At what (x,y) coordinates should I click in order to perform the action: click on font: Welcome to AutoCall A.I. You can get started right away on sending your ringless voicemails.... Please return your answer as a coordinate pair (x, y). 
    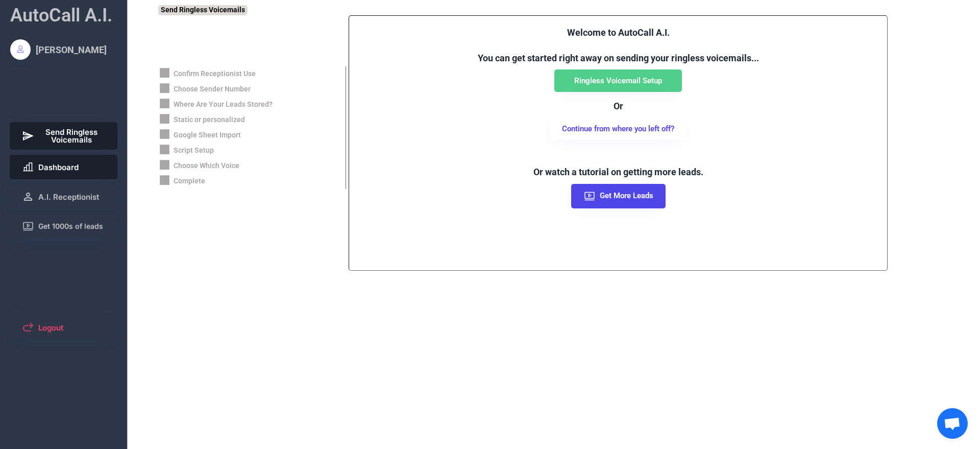
    Looking at the image, I should click on (618, 45).